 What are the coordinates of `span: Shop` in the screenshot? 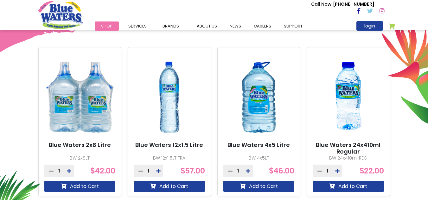 It's located at (107, 26).